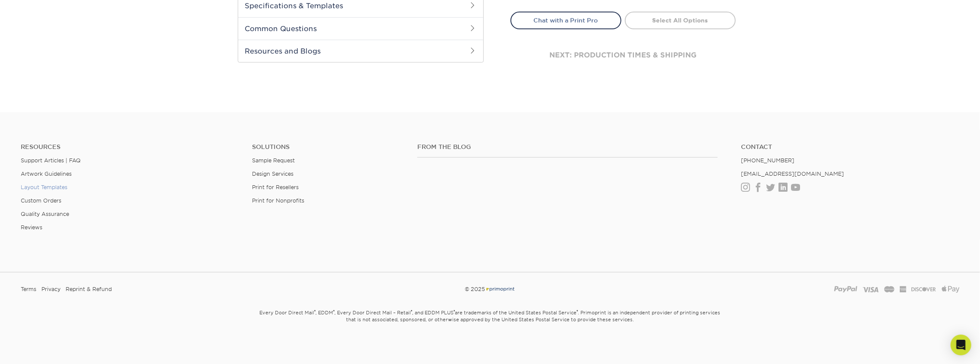 The image size is (980, 364). What do you see at coordinates (623, 55) in the screenshot?
I see `div: next: production times & shipping` at bounding box center [623, 55].